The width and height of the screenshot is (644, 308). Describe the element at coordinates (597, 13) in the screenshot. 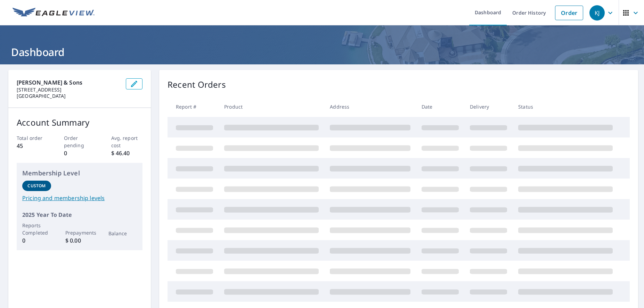

I see `div: KJ` at that location.